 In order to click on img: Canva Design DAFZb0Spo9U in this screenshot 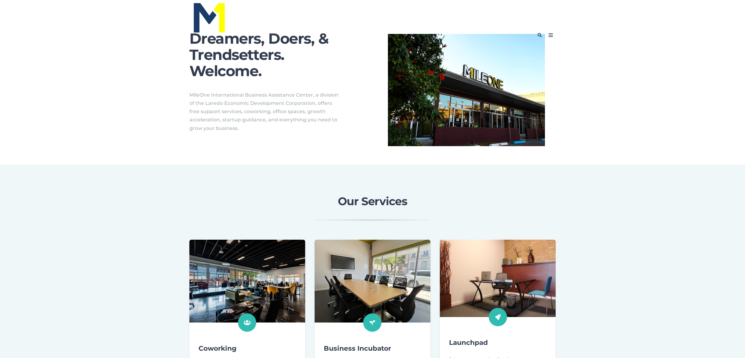, I will do `click(467, 90)`.